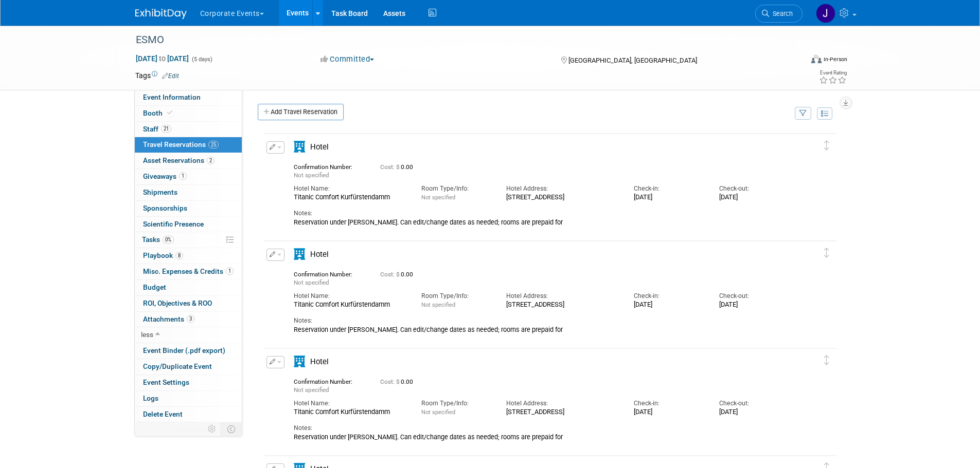  I want to click on a: ROI, Objectives & ROO, so click(188, 304).